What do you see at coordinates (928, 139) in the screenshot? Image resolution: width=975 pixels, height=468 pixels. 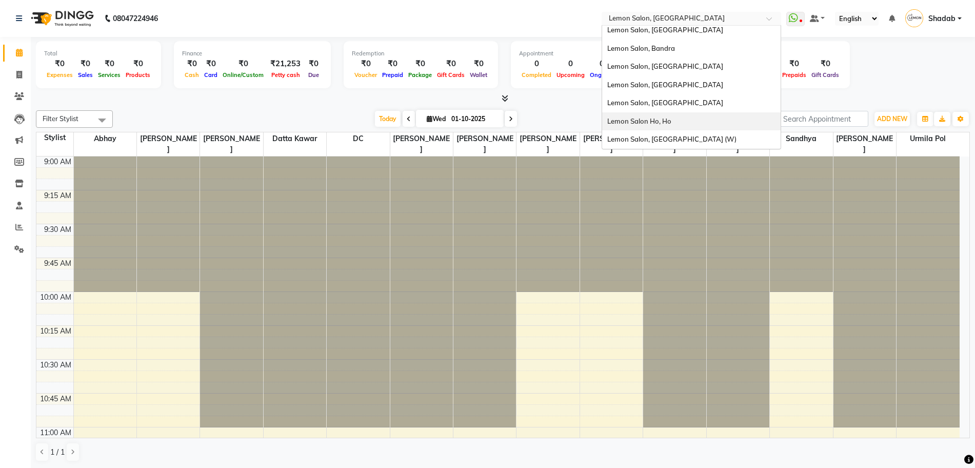 I see `span: Urmila Pol` at bounding box center [928, 139].